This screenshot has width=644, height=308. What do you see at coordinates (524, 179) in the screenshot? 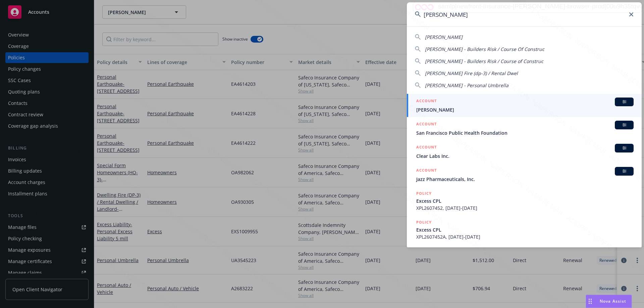
I see `span: Jazz Pharmaceuticals, Inc.` at bounding box center [524, 179].